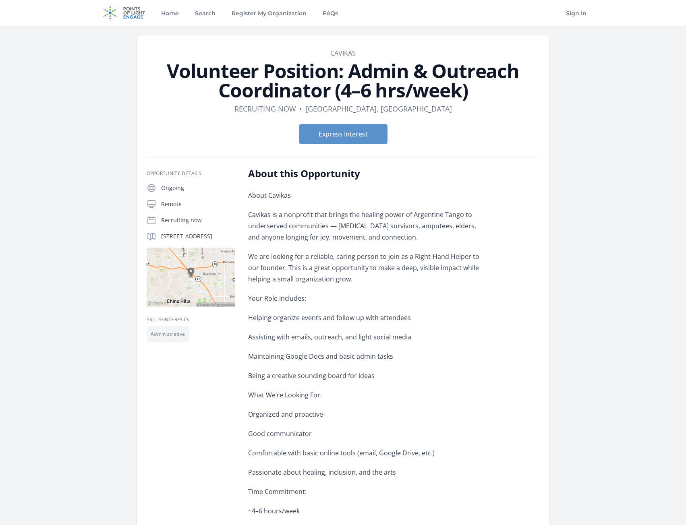 The image size is (686, 525). I want to click on h3: Skills/Interests, so click(191, 320).